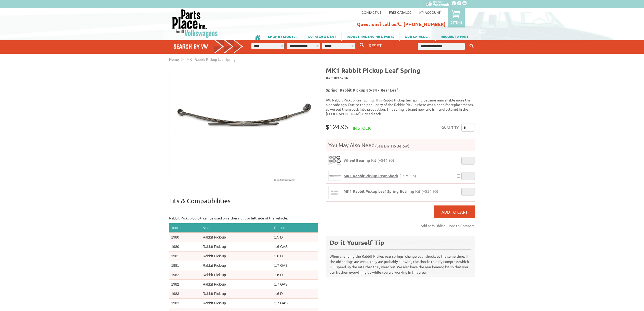 This screenshot has height=311, width=644. Describe the element at coordinates (211, 59) in the screenshot. I see `span: MK1 Rabbit Pickup Leaf Spring` at that location.